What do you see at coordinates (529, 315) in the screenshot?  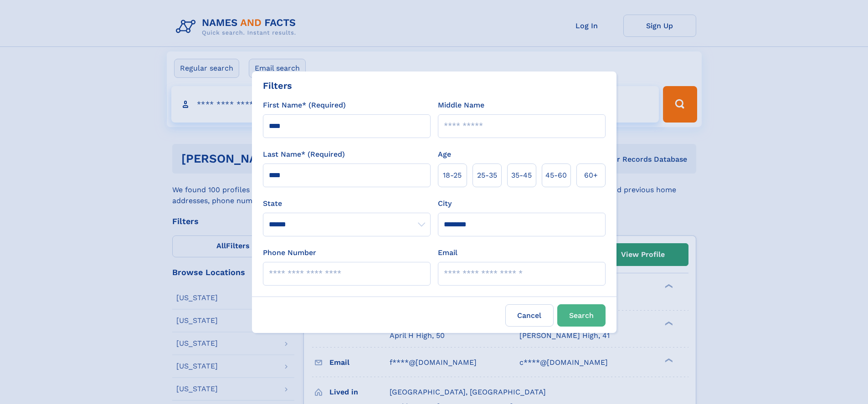 I see `label: Cancel` at bounding box center [529, 315].